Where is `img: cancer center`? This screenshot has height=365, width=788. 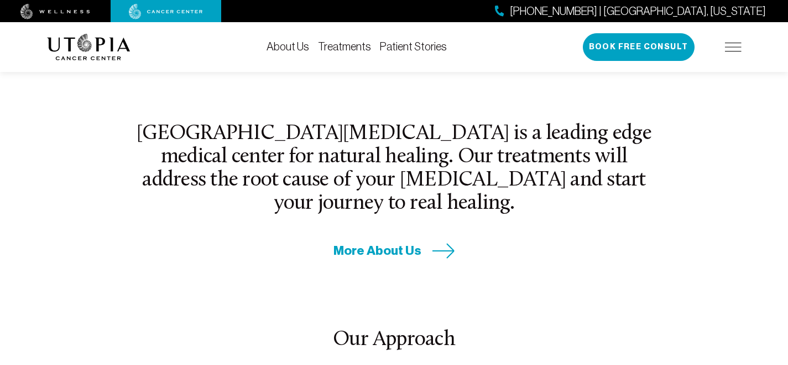 img: cancer center is located at coordinates (166, 12).